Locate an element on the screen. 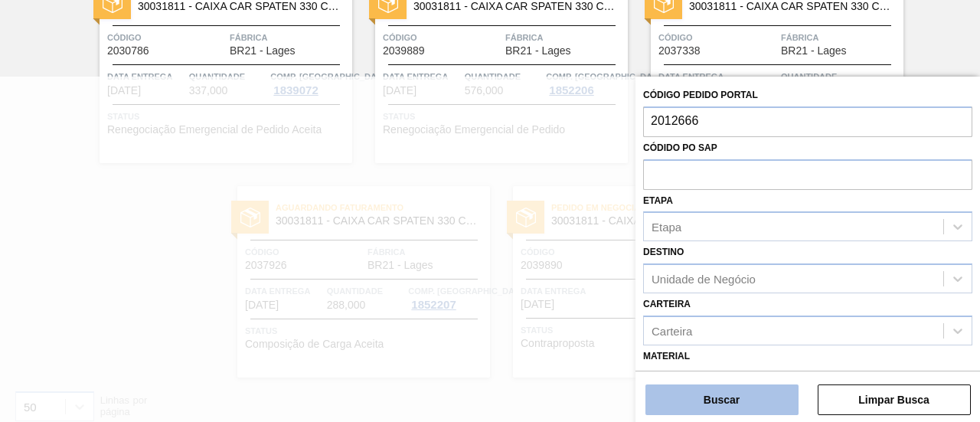 This screenshot has width=980, height=422. span: 2039889 is located at coordinates (403, 51).